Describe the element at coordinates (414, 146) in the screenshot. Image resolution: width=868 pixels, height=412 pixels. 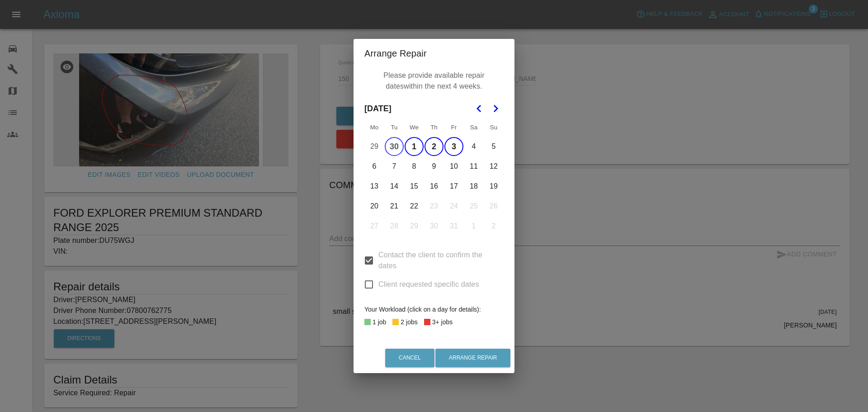
I see `button: Wednesday, October 1st, 2025, selected` at that location.